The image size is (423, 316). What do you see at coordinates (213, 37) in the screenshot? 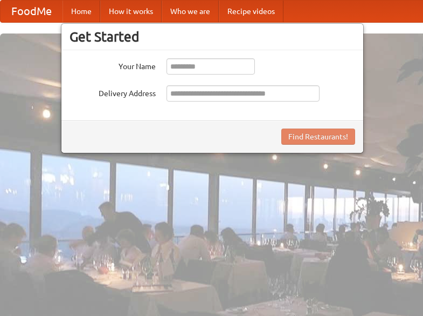
I see `h3: Get Started` at bounding box center [213, 37].